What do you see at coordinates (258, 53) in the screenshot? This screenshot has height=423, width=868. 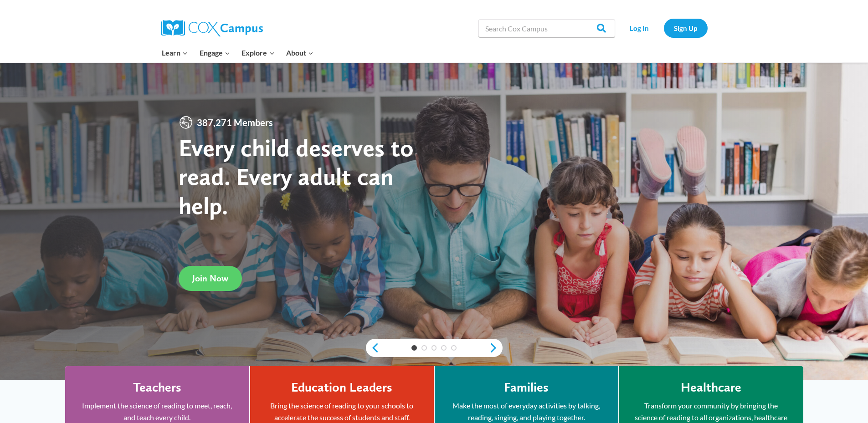 I see `span: Explore` at bounding box center [258, 53].